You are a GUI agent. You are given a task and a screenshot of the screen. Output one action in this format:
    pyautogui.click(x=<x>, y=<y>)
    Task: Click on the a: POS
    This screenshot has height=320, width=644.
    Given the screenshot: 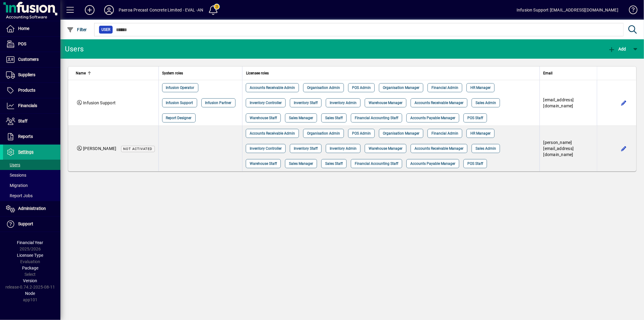 What is the action you would take?
    pyautogui.click(x=32, y=44)
    